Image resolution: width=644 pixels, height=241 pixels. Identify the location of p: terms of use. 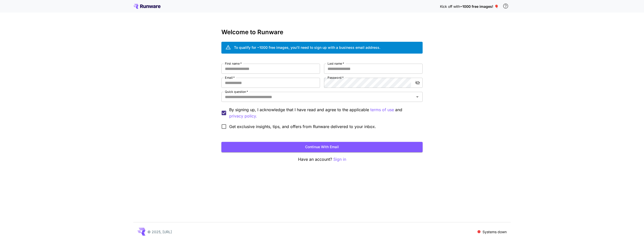
(382, 109).